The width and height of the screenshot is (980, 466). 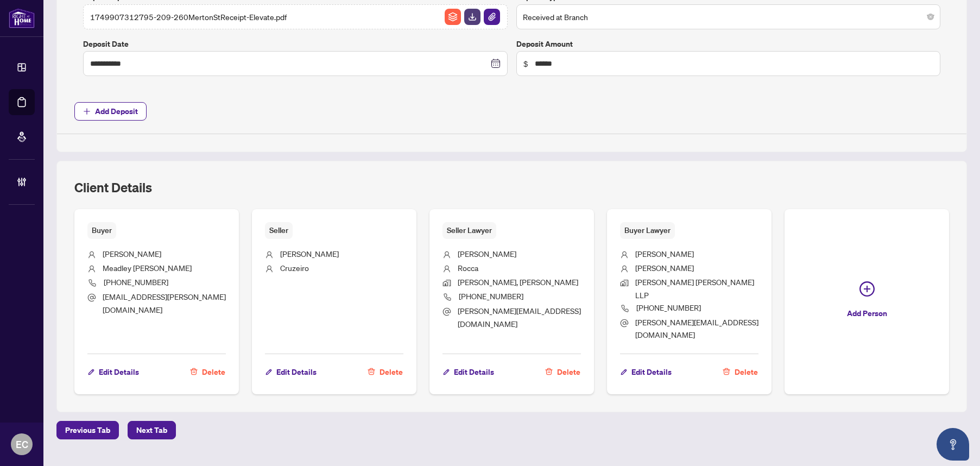 What do you see at coordinates (152, 430) in the screenshot?
I see `span: Next Tab` at bounding box center [152, 430].